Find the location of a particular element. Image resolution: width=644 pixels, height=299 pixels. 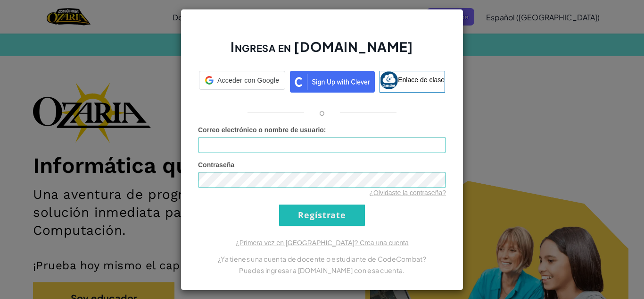

div: Acceder con Google is located at coordinates (242, 80).